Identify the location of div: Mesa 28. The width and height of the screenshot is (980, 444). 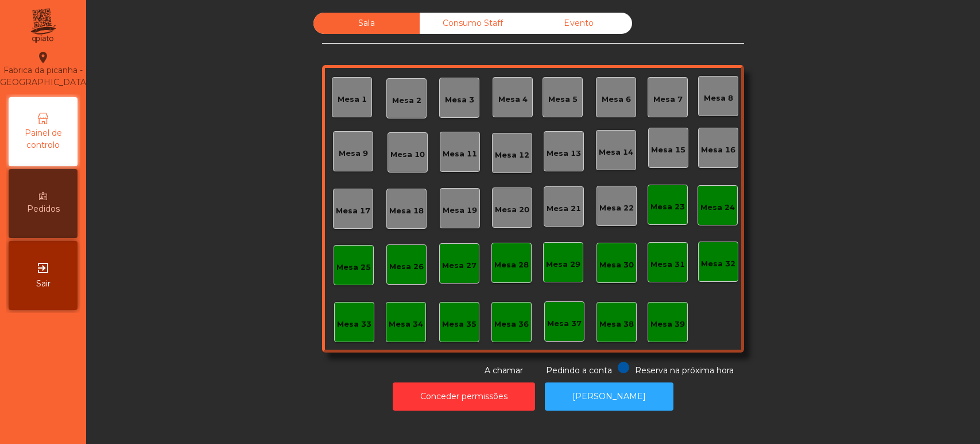
(511, 265).